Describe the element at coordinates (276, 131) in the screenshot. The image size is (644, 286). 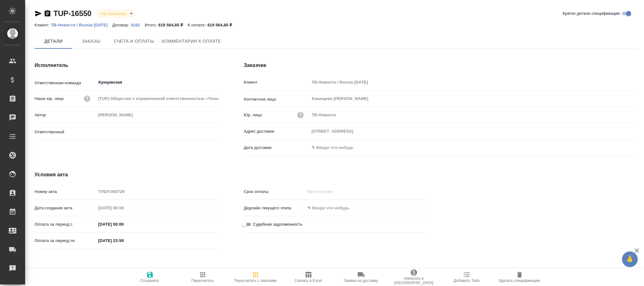
I see `p: Адрес доставки` at that location.